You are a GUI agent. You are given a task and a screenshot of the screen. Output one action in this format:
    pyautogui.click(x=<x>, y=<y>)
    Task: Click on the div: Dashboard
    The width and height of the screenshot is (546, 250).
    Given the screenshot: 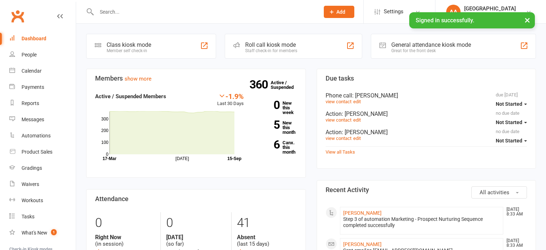 What is the action you would take?
    pyautogui.click(x=34, y=38)
    